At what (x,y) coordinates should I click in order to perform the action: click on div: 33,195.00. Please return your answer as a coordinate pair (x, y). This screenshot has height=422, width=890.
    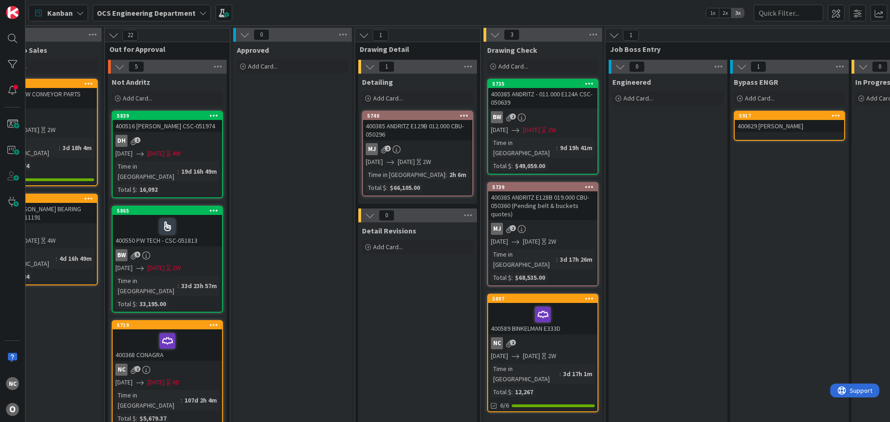
    Looking at the image, I should click on (153, 304).